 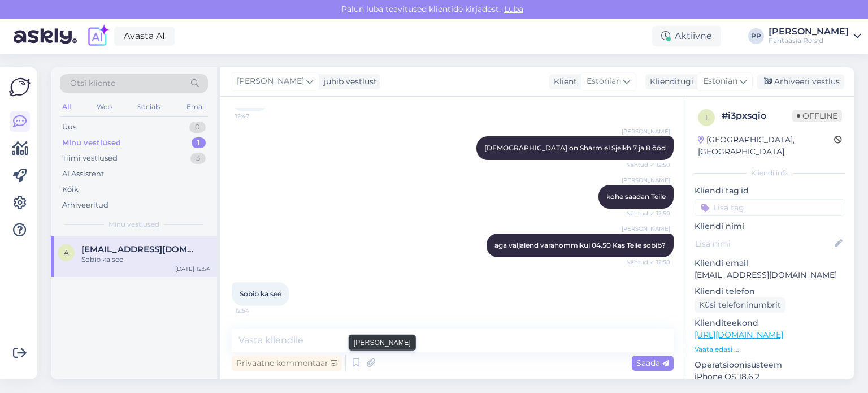 What do you see at coordinates (104, 107) in the screenshot?
I see `div: Web` at bounding box center [104, 107].